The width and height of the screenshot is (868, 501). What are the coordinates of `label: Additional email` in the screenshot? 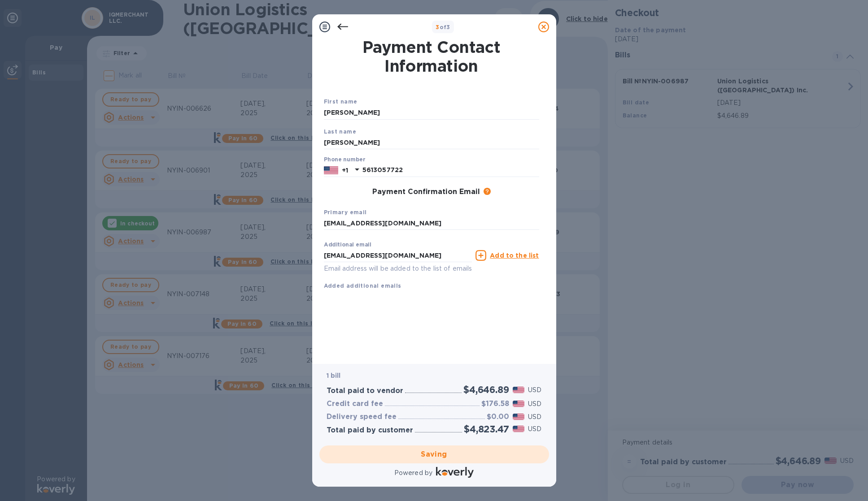 It's located at (348, 245).